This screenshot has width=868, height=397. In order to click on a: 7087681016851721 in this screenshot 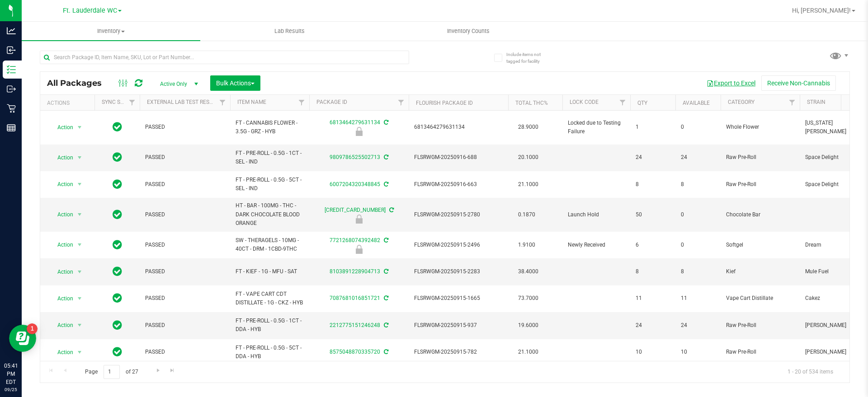, I will do `click(355, 299)`.